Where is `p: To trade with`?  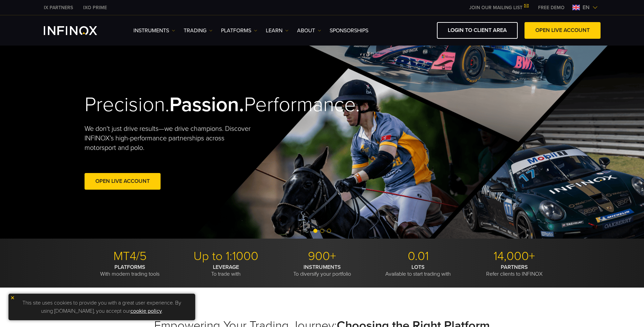
p: To trade with is located at coordinates (227, 270).